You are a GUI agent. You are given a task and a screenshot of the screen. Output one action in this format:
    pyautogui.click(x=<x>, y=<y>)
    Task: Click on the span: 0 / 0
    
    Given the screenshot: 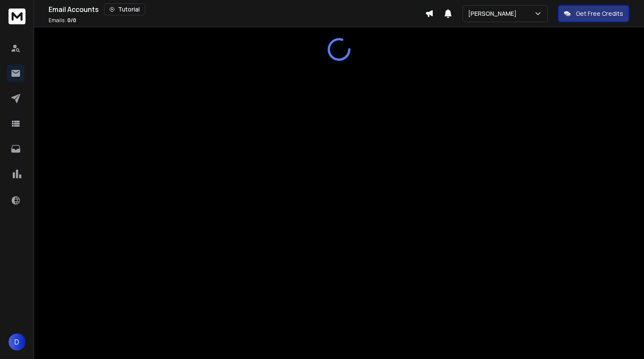 What is the action you would take?
    pyautogui.click(x=71, y=20)
    